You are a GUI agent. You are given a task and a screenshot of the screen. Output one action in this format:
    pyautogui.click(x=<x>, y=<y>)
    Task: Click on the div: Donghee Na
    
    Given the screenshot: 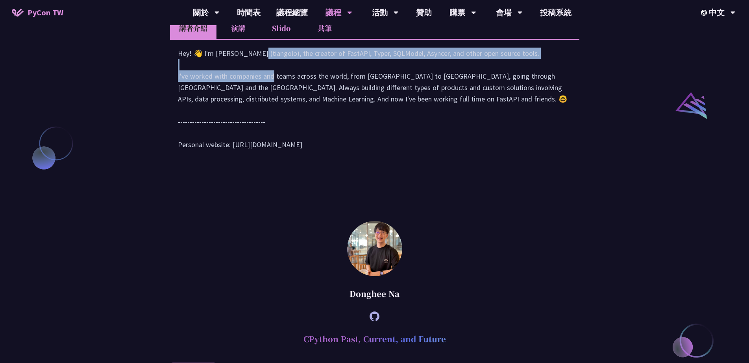 What is the action you would take?
    pyautogui.click(x=375, y=294)
    